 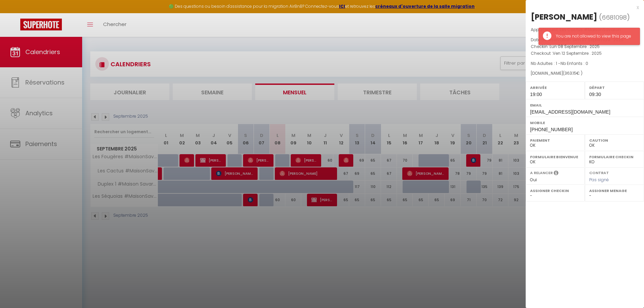 I want to click on label: Formulaire Checkin, so click(x=614, y=157).